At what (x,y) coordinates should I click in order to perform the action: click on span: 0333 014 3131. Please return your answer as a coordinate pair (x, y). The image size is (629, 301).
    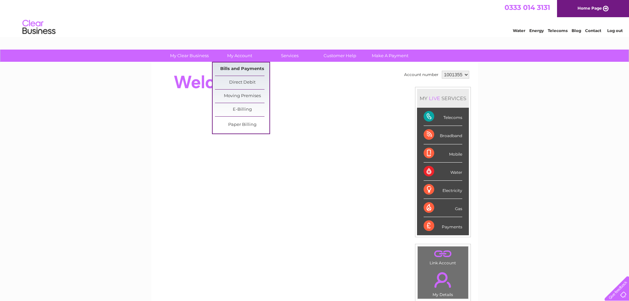
    Looking at the image, I should click on (527, 7).